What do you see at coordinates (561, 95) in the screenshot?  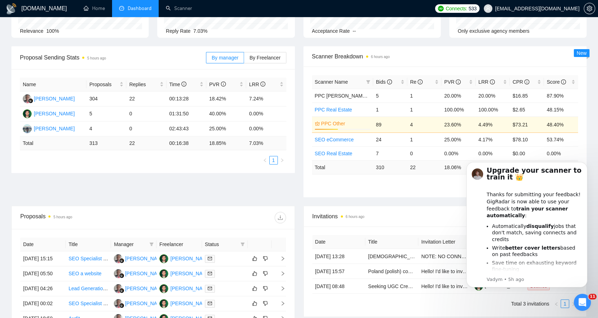 I see `td: 87.90%` at bounding box center [561, 95].